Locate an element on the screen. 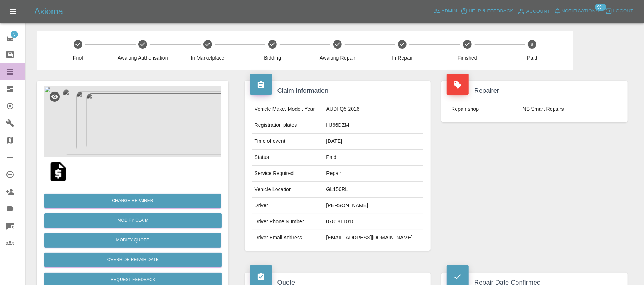 The width and height of the screenshot is (644, 285). td: Driver Phone Number is located at coordinates (288, 222).